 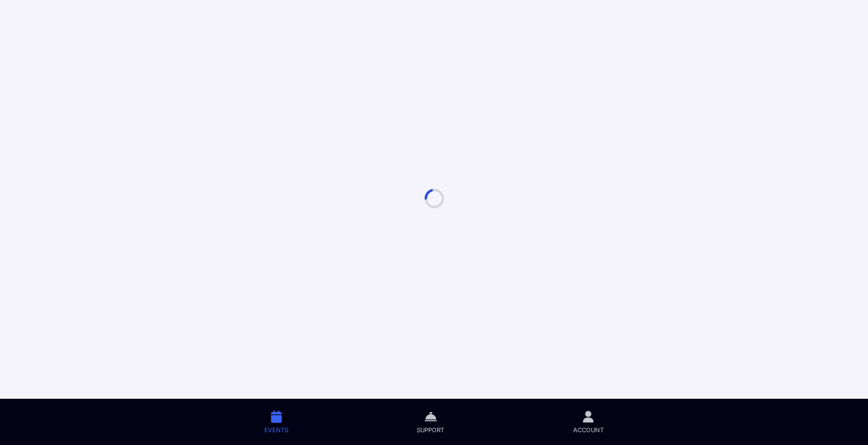 What do you see at coordinates (588, 422) in the screenshot?
I see `a: Account` at bounding box center [588, 422].